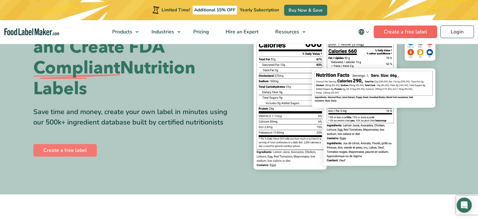  I want to click on span: Additional 15% OFF, so click(215, 10).